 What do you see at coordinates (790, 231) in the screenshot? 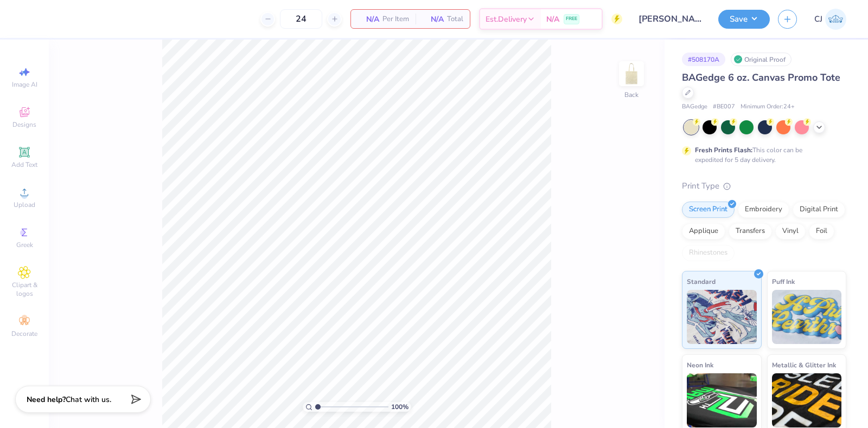
I see `div: Vinyl` at bounding box center [790, 231].